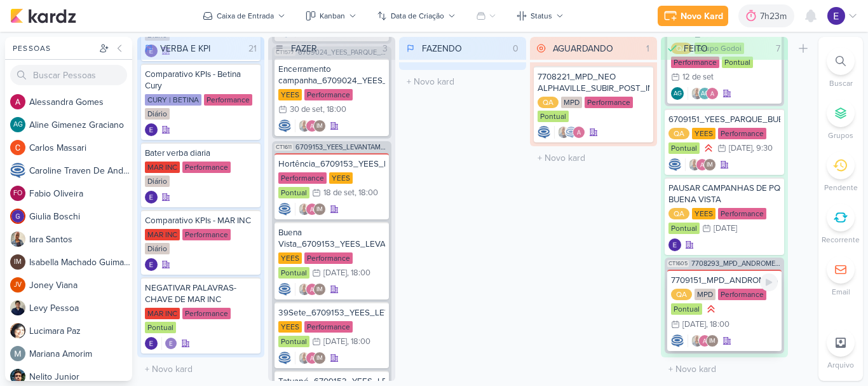 Image resolution: width=868 pixels, height=386 pixels. What do you see at coordinates (284, 147) in the screenshot?
I see `span: CT1611` at bounding box center [284, 147].